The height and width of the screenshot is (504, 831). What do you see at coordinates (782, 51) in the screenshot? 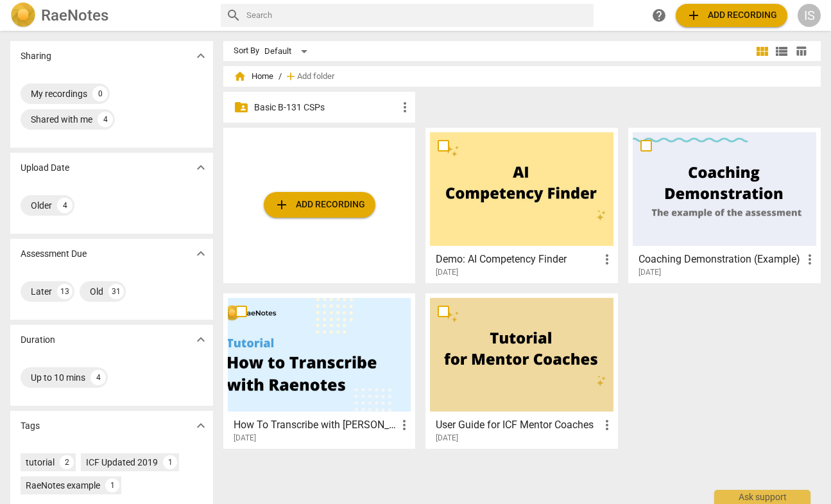
I see `span: view_list` at bounding box center [782, 51].